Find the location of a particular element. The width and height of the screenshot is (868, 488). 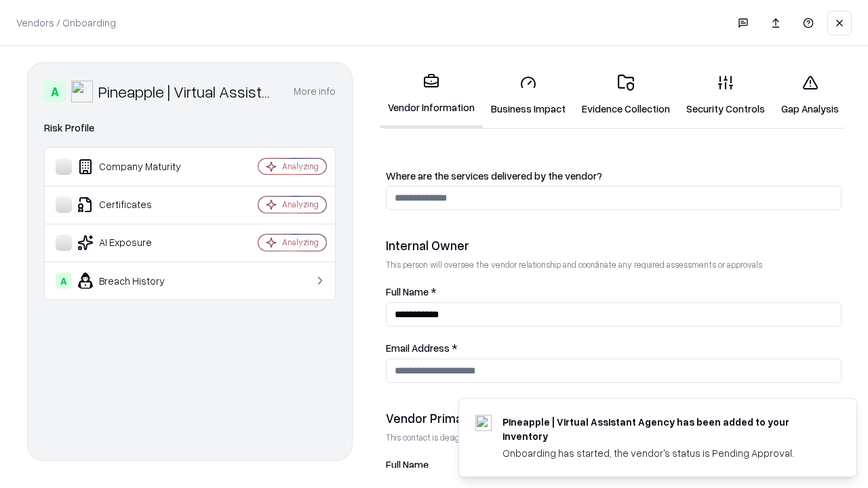

a: Security Controls is located at coordinates (725, 95).